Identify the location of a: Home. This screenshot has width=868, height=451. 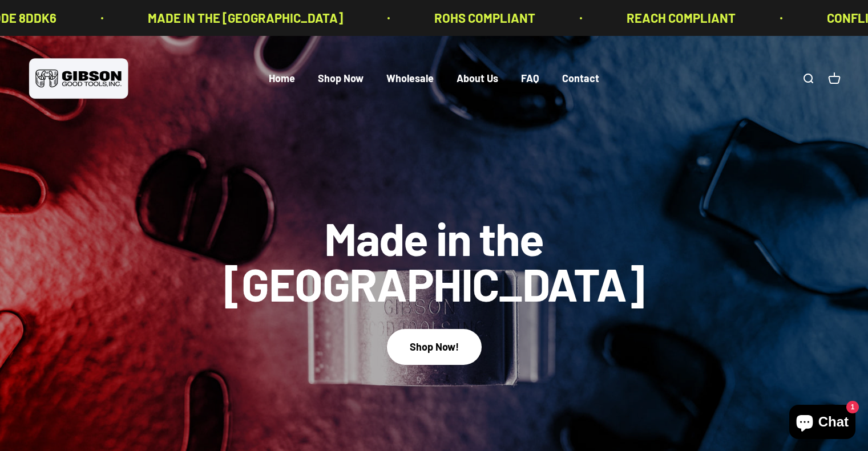
(282, 79).